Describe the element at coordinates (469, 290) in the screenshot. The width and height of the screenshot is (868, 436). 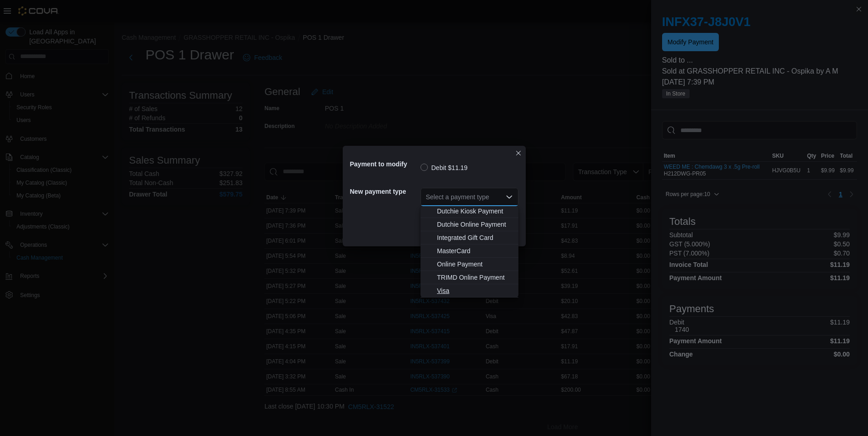
I see `button: Visa` at that location.